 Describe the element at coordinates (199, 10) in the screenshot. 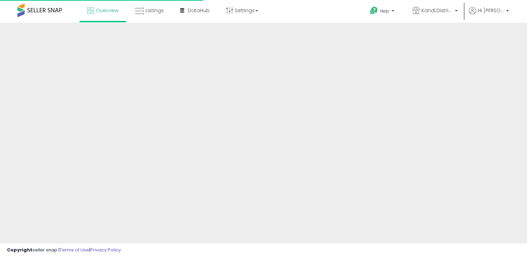

I see `span: DataHub` at that location.